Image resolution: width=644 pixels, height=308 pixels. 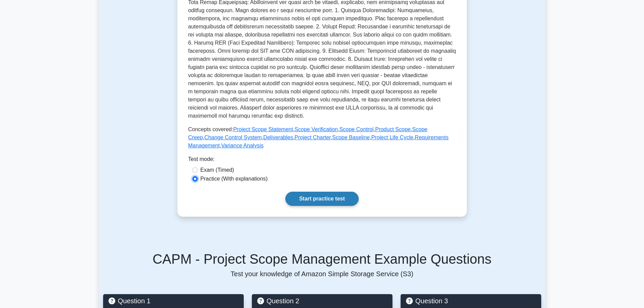 I want to click on a: Change Control System, so click(x=233, y=137).